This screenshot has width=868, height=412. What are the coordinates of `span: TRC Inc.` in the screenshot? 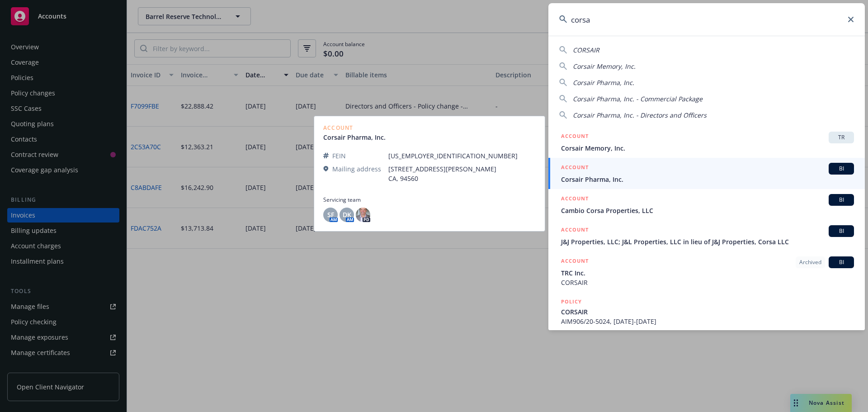 It's located at (707, 273).